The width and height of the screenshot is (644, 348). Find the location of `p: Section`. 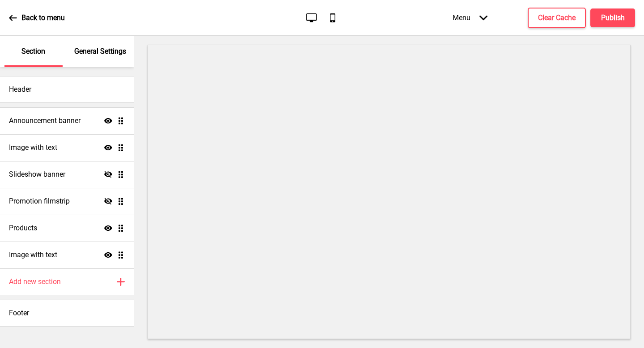

p: Section is located at coordinates (33, 51).